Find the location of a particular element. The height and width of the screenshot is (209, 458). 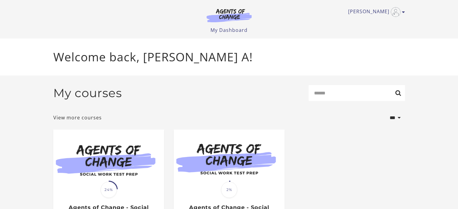

h2: My courses is located at coordinates (88, 93).